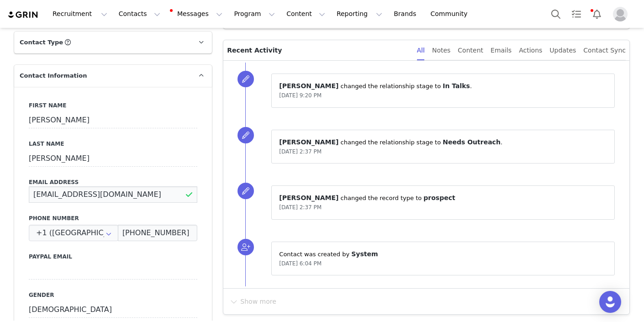 This screenshot has height=322, width=644. What do you see at coordinates (501, 50) in the screenshot?
I see `div: Emails` at bounding box center [501, 50].